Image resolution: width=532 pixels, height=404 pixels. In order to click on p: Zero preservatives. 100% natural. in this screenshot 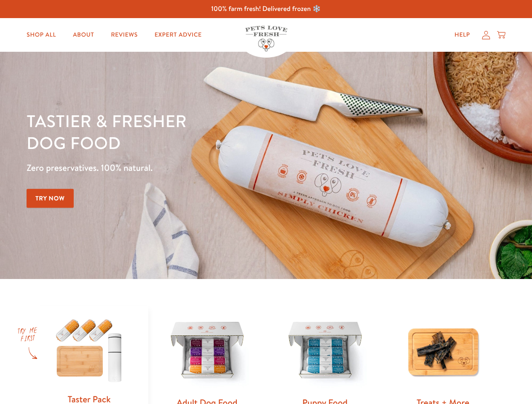, I will do `click(187, 168)`.